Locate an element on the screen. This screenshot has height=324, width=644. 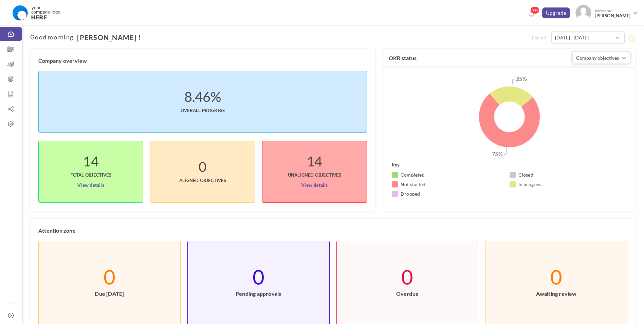
text: 25% is located at coordinates (522, 78).